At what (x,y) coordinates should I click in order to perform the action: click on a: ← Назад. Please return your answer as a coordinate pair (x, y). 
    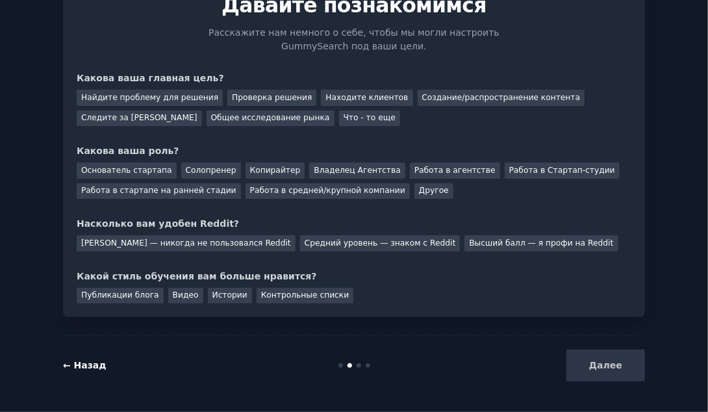
    Looking at the image, I should click on (84, 365).